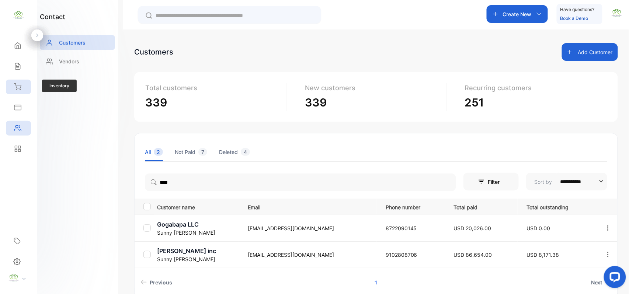  What do you see at coordinates (412, 228) in the screenshot?
I see `p: 8722090145` at bounding box center [412, 228].